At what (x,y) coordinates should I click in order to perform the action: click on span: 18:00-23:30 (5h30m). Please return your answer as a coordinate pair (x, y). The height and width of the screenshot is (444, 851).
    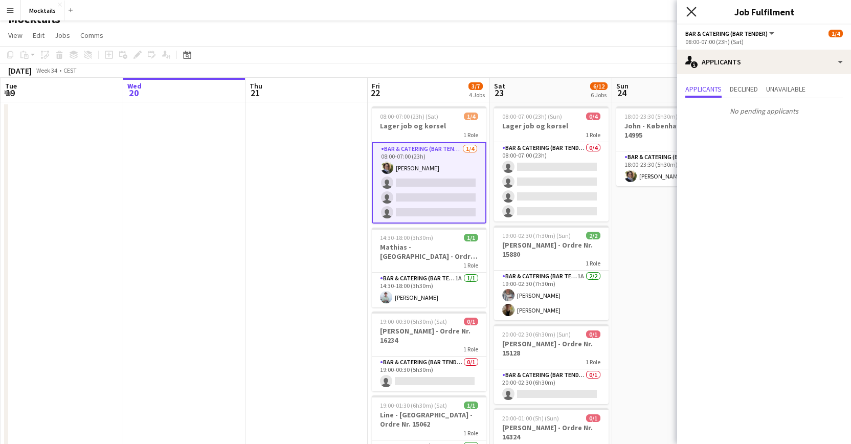
    Looking at the image, I should click on (651, 116).